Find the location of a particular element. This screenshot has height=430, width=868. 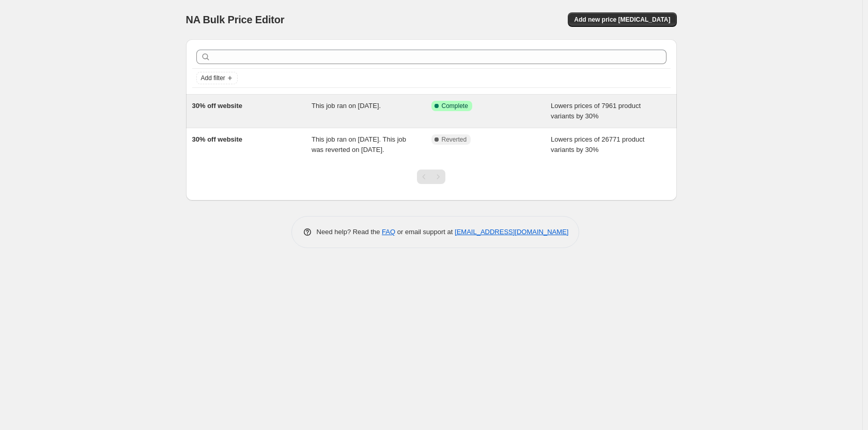

span: Need help? Read the is located at coordinates (350, 232).